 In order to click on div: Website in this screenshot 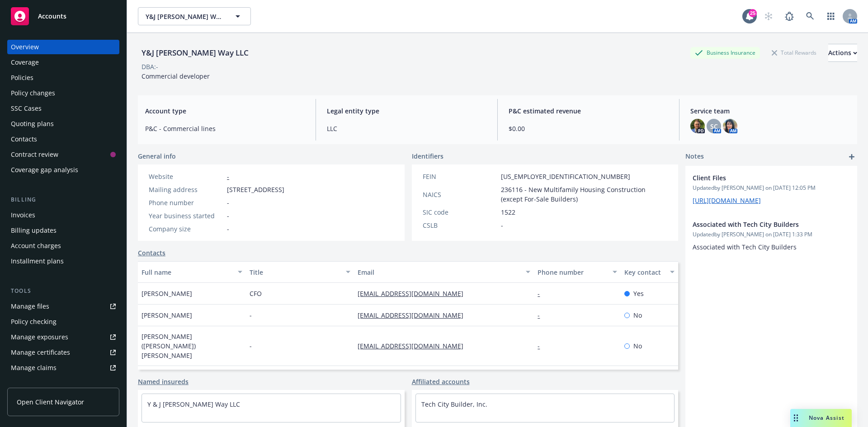, I will do `click(185, 176)`.